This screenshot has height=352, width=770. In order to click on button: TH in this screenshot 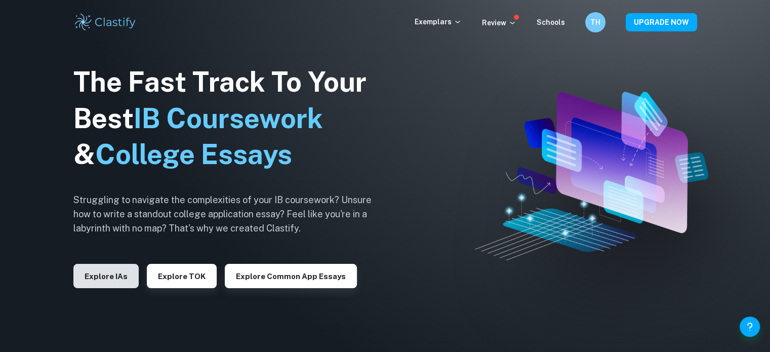, I will do `click(595, 22)`.